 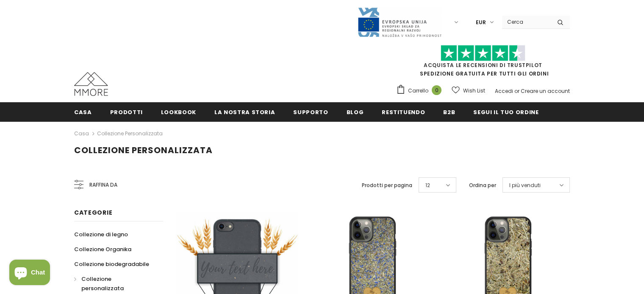 What do you see at coordinates (483, 63) in the screenshot?
I see `span: SPEDIZIONE GRATUITA PER TUTTI GLI ORDINI` at bounding box center [483, 63].